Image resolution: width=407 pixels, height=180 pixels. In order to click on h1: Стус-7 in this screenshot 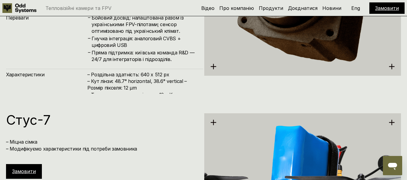, I will do `click(101, 120)`.